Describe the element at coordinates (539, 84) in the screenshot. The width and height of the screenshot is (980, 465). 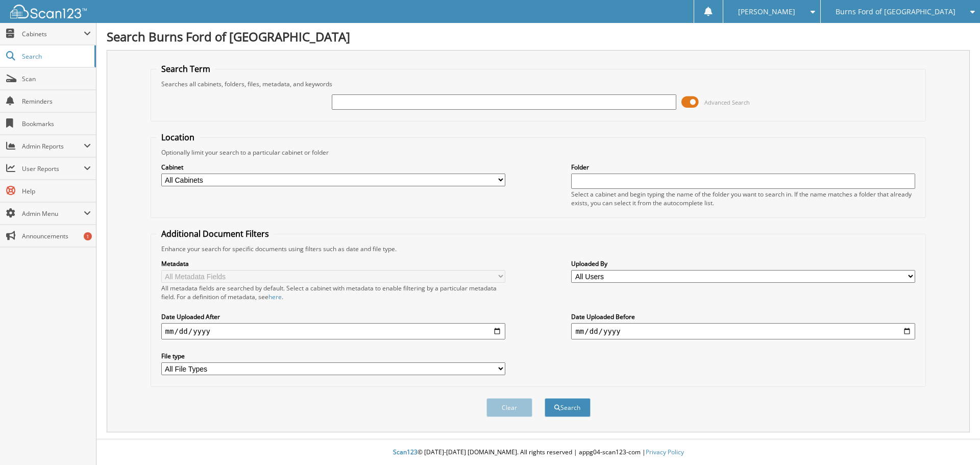
I see `div: Searches all cabinets, folders, files, metadata, and keywords` at that location.